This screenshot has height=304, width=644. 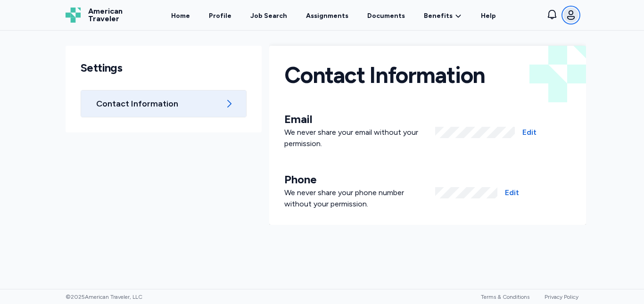 What do you see at coordinates (158, 104) in the screenshot?
I see `span: Contact Information` at bounding box center [158, 104].